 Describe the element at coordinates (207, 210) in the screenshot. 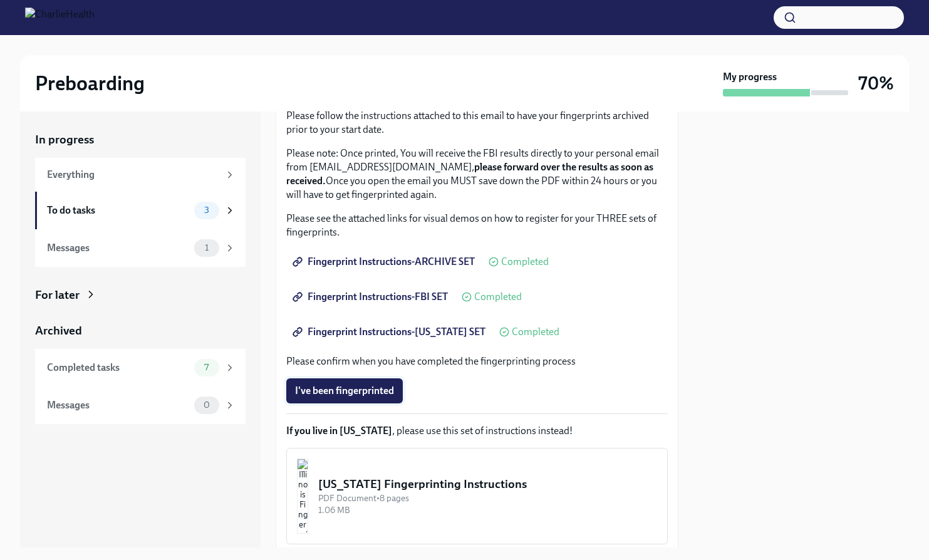

I see `span: 3` at that location.